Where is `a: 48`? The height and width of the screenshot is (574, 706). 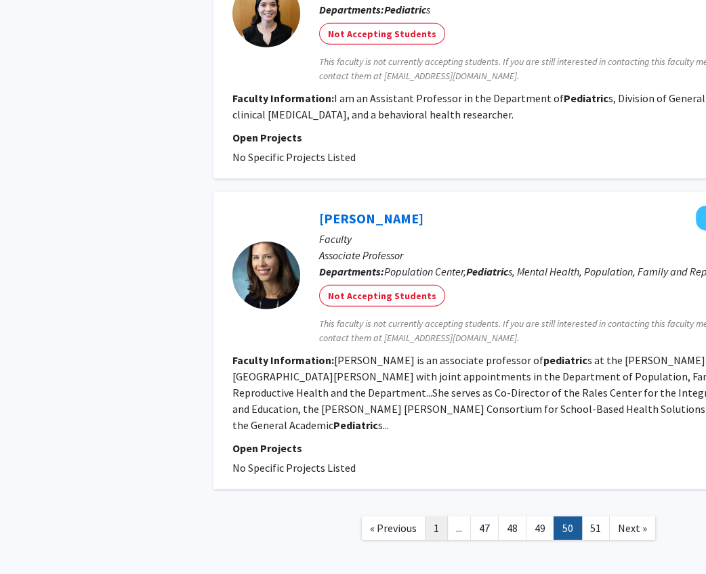
a: 48 is located at coordinates (512, 528).